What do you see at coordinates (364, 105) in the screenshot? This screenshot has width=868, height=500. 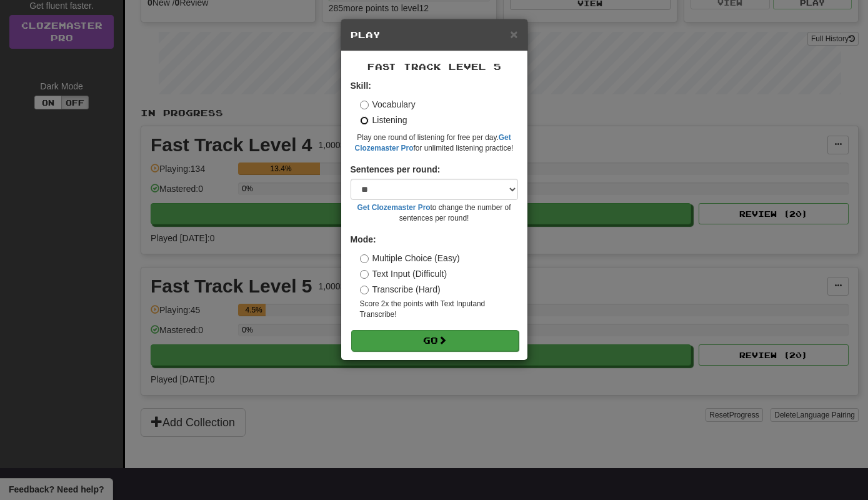 I see `input: Vocabulary` at bounding box center [364, 105].